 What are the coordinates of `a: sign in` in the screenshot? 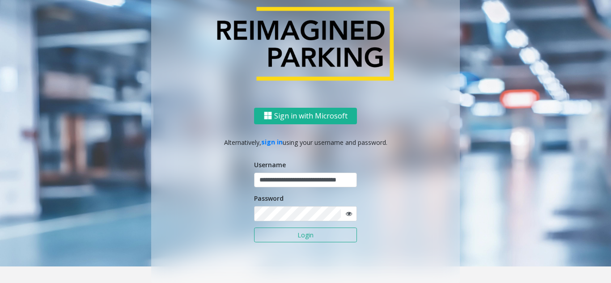 It's located at (272, 142).